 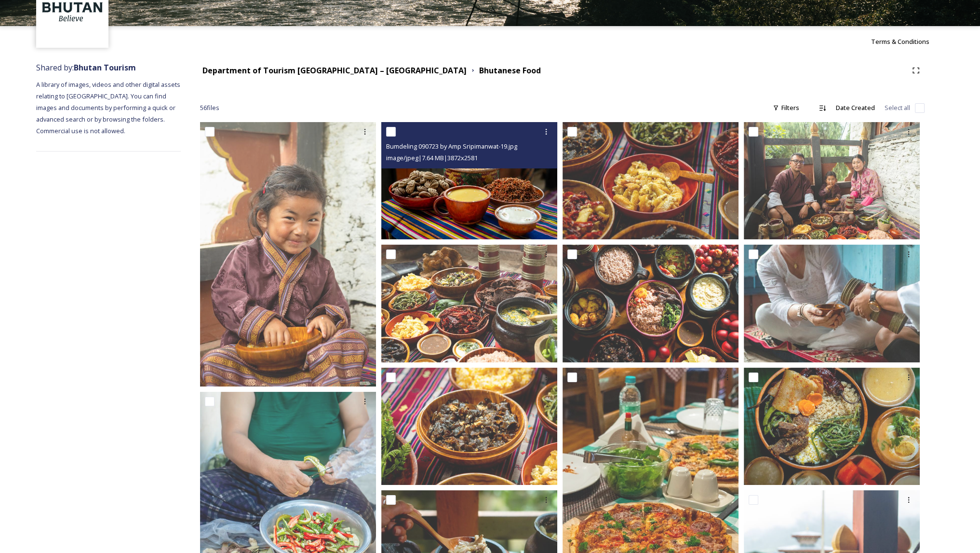 I want to click on img: Bumdeling 090723 by Amp Sripimanwat-5.jpg, so click(x=832, y=303).